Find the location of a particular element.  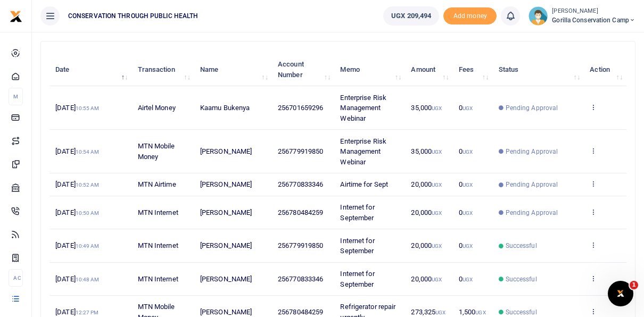

small: 10:50 AM is located at coordinates (87, 213).